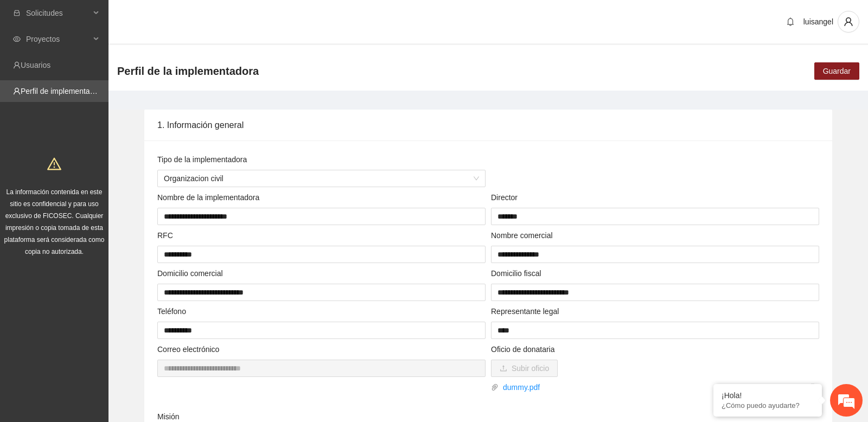 The height and width of the screenshot is (422, 868). I want to click on button: user, so click(849, 22).